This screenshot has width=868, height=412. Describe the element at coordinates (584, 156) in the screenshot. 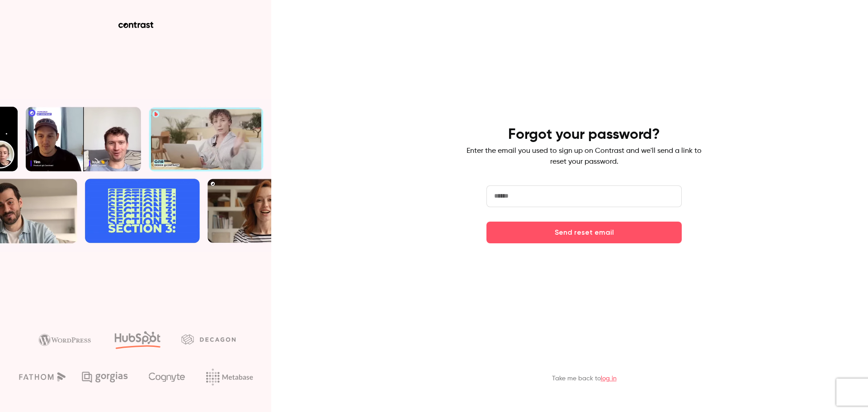

I see `p: Enter the email you used to sign up on Contrast and we'll send a link to reset your password.` at that location.